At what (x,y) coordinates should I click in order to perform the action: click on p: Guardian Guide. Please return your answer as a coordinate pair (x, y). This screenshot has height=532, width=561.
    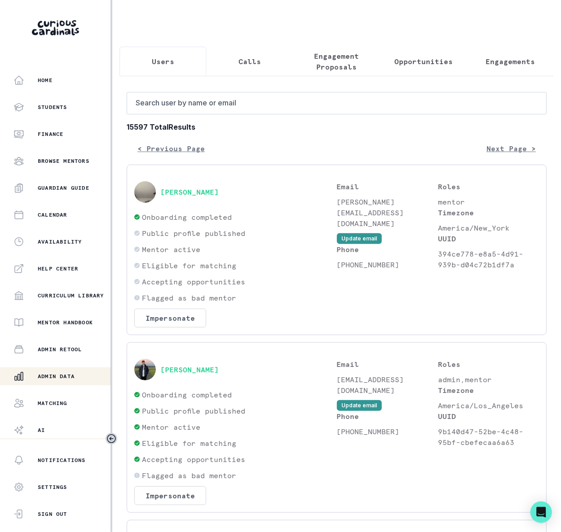
    Looking at the image, I should click on (63, 188).